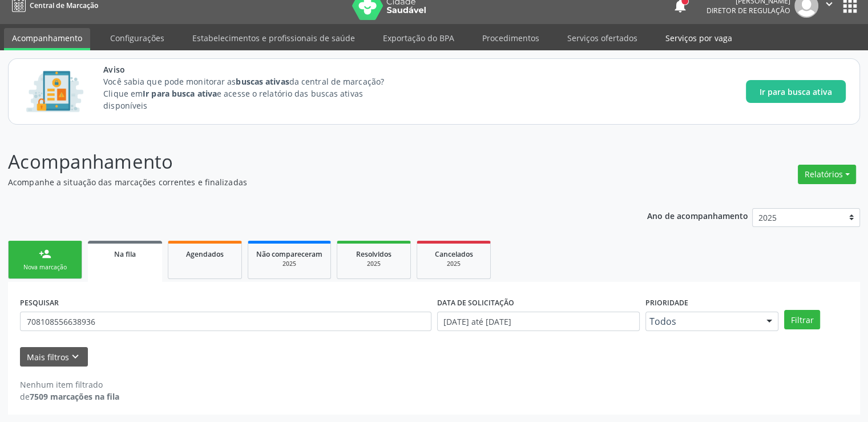  I want to click on span: Resolvidos, so click(374, 254).